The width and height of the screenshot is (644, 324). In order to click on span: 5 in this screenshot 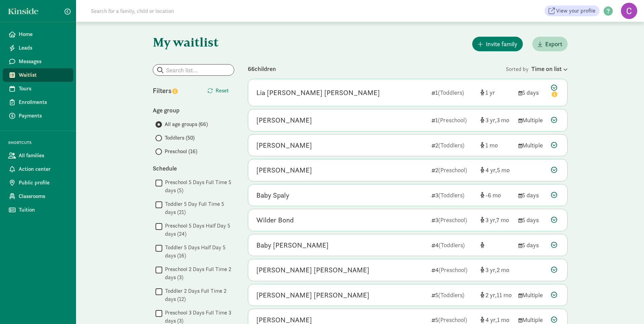, I will do `click(503, 170)`.